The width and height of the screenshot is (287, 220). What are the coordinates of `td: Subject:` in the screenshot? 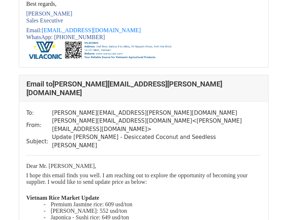 It's located at (39, 141).